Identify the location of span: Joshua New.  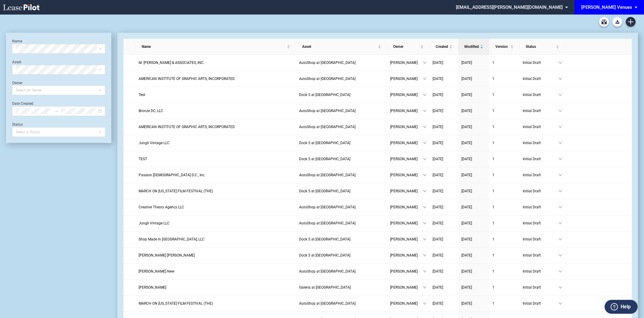
(156, 271).